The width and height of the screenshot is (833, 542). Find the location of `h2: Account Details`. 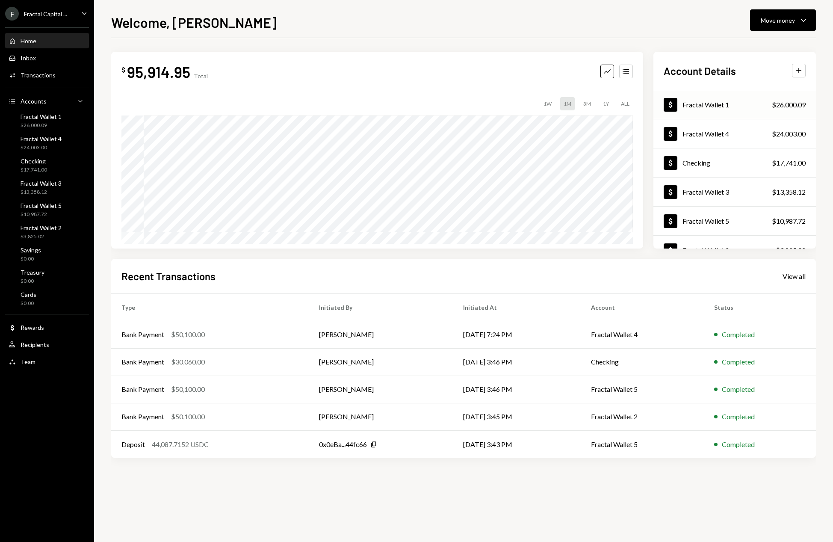

h2: Account Details is located at coordinates (700, 71).